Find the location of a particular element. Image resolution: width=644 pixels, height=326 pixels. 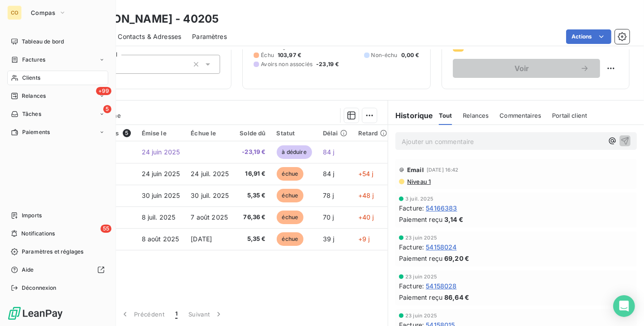

span: 54158028 is located at coordinates (441, 286).